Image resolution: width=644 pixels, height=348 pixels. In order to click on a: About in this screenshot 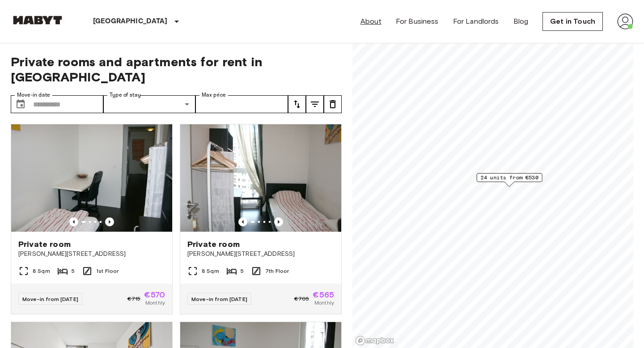, I will do `click(370, 21)`.